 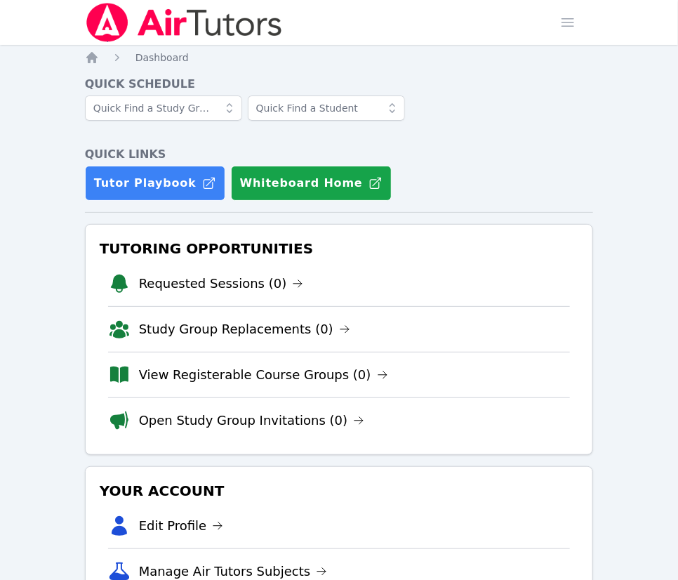 What do you see at coordinates (221, 284) in the screenshot?
I see `a: Requested Sessions (0)` at bounding box center [221, 284].